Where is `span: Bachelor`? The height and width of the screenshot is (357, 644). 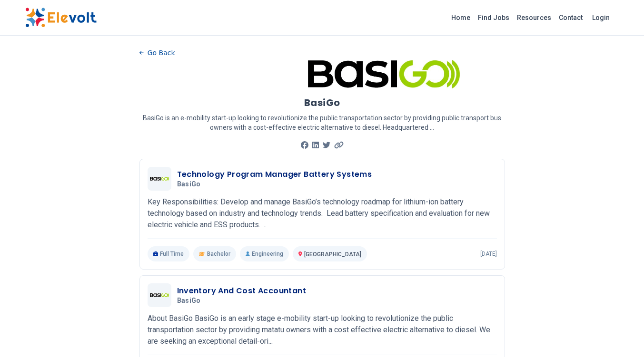 span: Bachelor is located at coordinates (218, 254).